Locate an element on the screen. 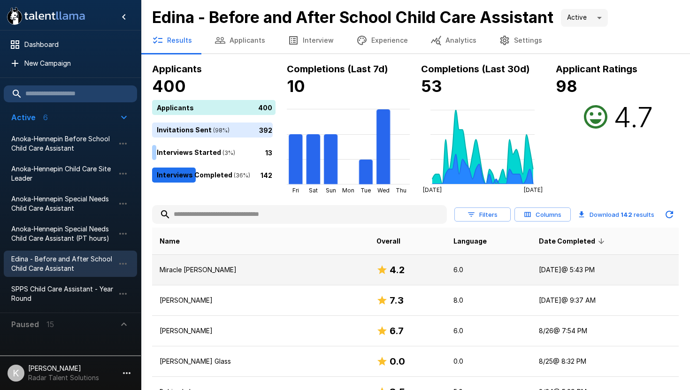  h6: 6.7 is located at coordinates (397, 331).